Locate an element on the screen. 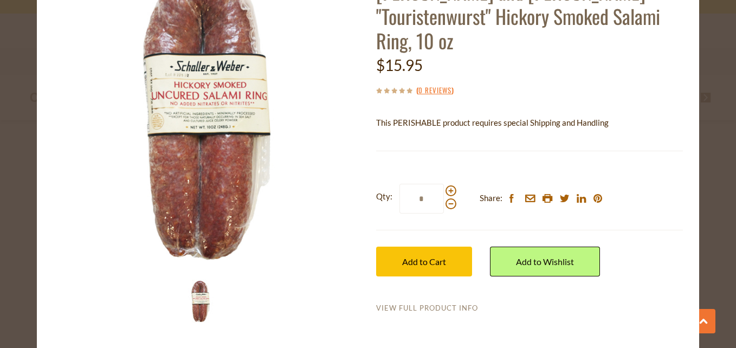  strong: Qty: is located at coordinates (384, 196).